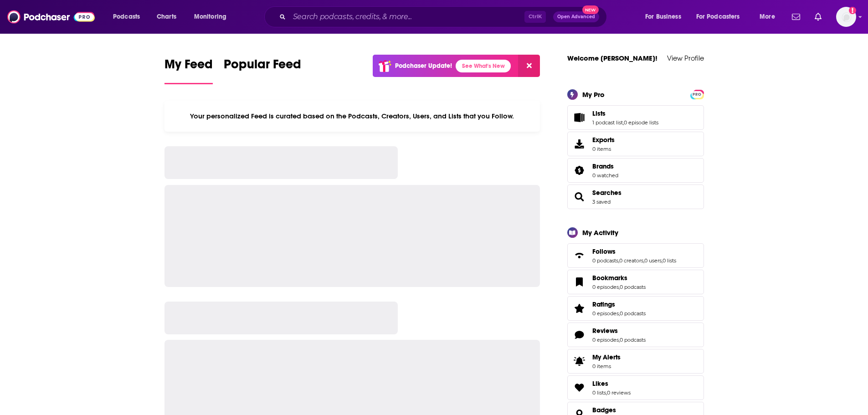 This screenshot has height=415, width=868. I want to click on span: Ctrl K, so click(535, 17).